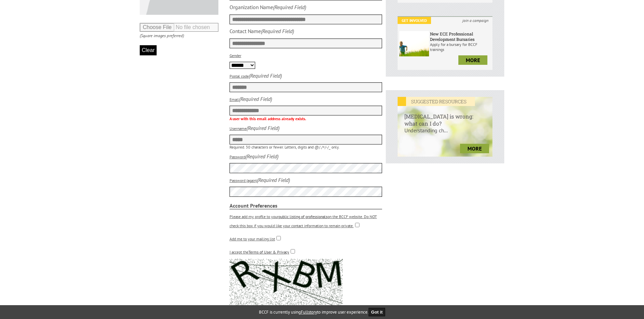 The width and height of the screenshot is (644, 319). What do you see at coordinates (414, 20) in the screenshot?
I see `em: Get Involved` at bounding box center [414, 20].